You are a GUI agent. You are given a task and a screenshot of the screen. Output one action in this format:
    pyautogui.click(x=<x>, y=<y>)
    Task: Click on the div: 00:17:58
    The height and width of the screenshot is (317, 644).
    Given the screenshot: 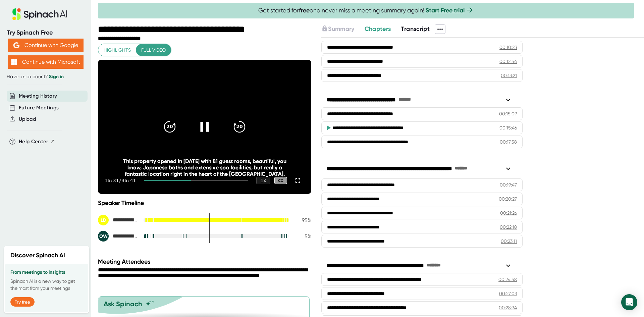 What is the action you would take?
    pyautogui.click(x=508, y=142)
    